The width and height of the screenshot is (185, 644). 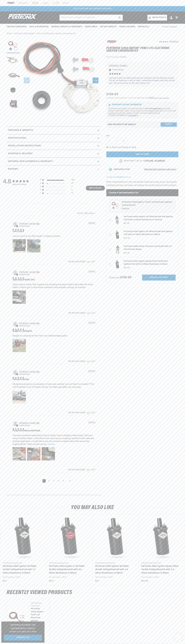 What do you see at coordinates (72, 194) in the screenshot?
I see `div: 13` at bounding box center [72, 194].